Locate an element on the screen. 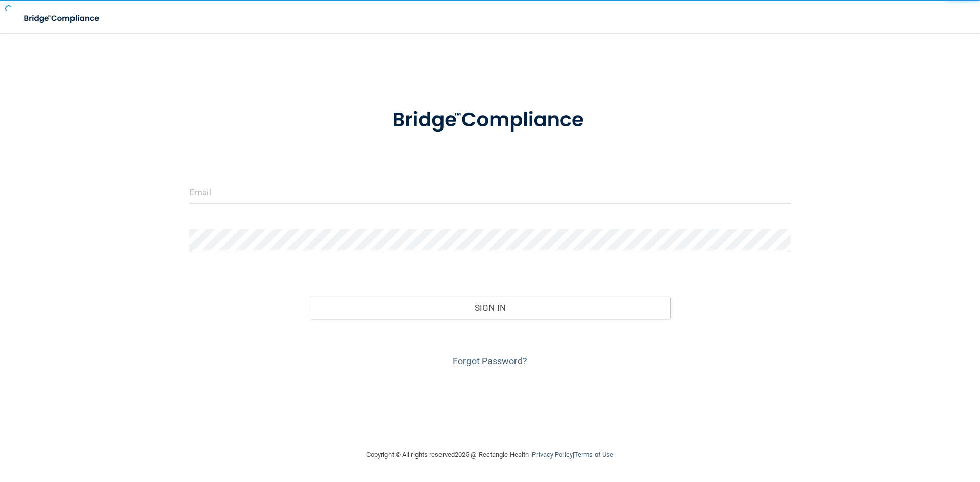 The width and height of the screenshot is (980, 482). input: Email is located at coordinates (490, 192).